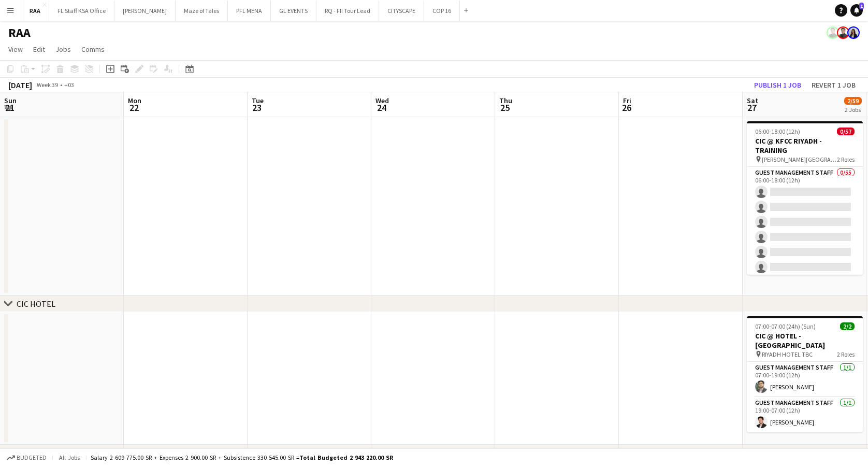 The image size is (868, 466). Describe the element at coordinates (852, 101) in the screenshot. I see `span: 2/59` at that location.